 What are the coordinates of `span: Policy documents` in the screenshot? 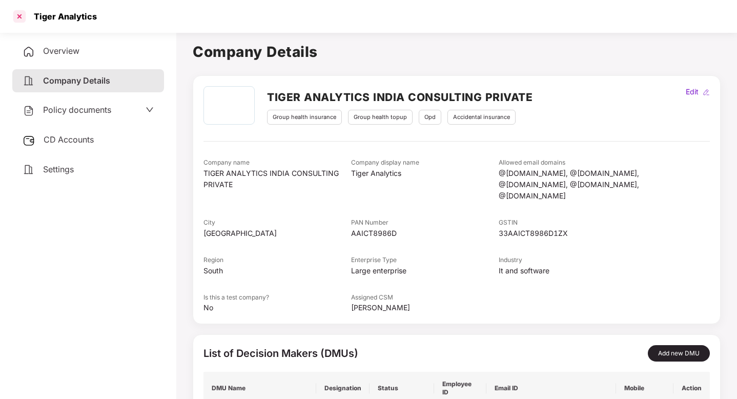 It's located at (77, 110).